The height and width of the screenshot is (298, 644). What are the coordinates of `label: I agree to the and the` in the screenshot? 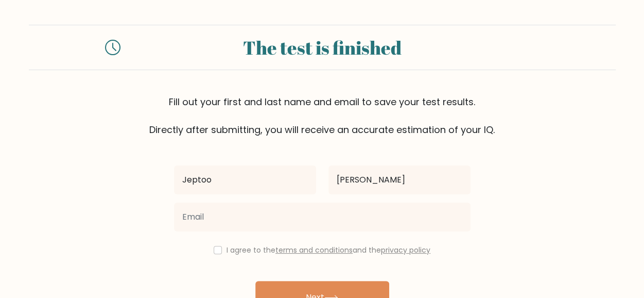 It's located at (328, 250).